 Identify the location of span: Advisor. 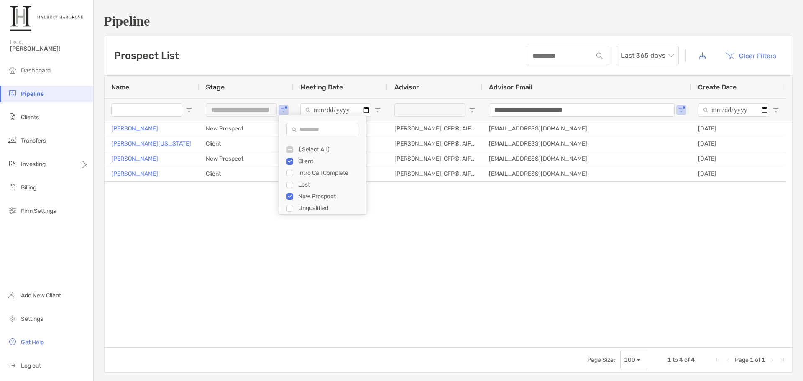
(407, 87).